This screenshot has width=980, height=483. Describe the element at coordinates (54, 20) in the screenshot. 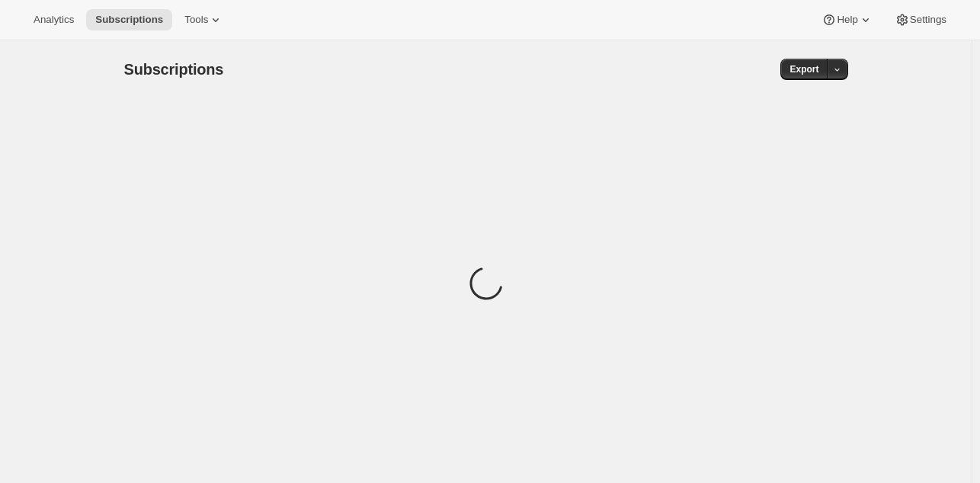

I see `span: Analytics` at that location.